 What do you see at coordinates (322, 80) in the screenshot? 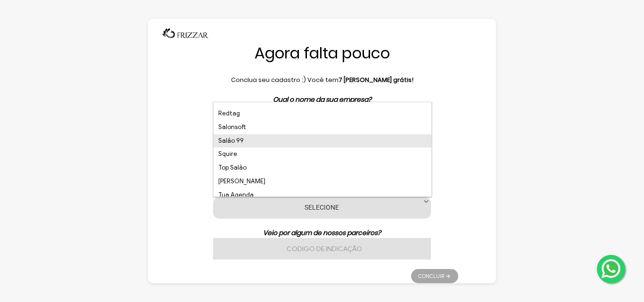
I see `p: Conclua seu cadastro :) Você tem` at bounding box center [322, 80].